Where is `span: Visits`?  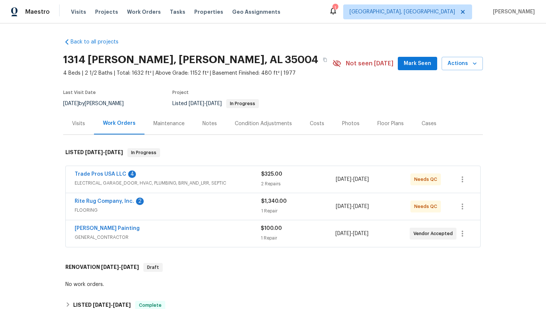 span: Visits is located at coordinates (78, 12).